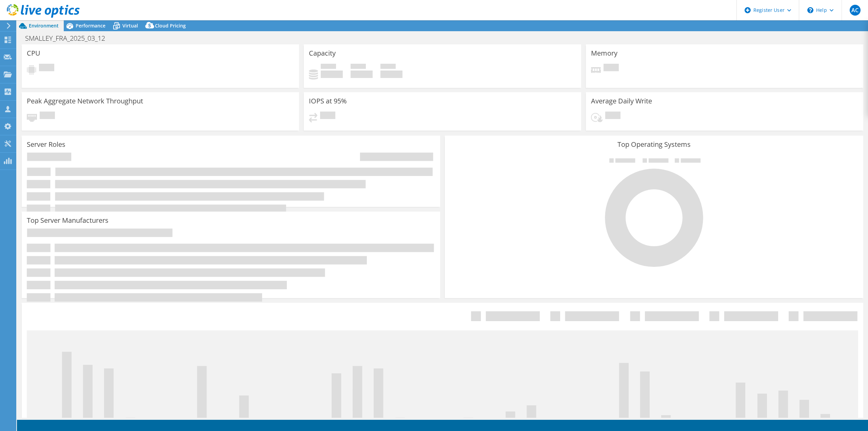 Image resolution: width=868 pixels, height=431 pixels. Describe the element at coordinates (44, 26) in the screenshot. I see `span: Environment` at that location.